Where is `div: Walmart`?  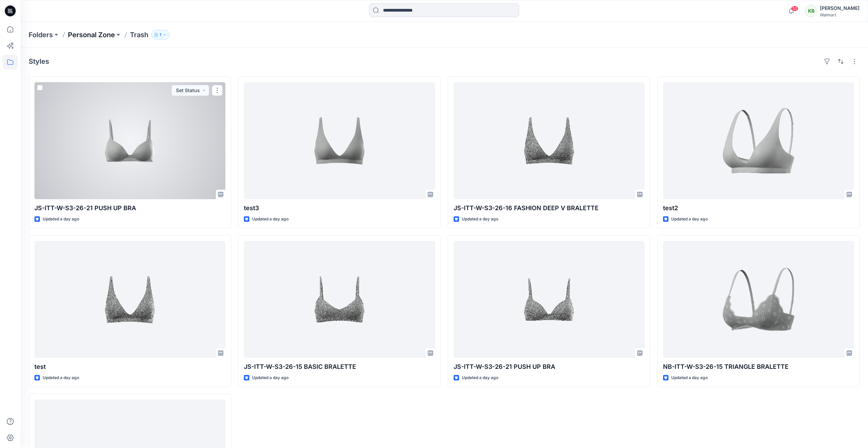
div: Walmart is located at coordinates (840, 14).